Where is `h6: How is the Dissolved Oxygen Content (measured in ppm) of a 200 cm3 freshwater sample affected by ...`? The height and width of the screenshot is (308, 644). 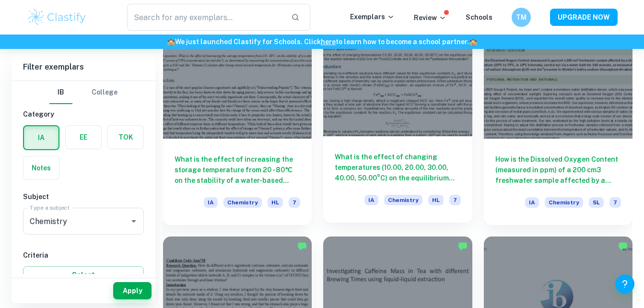
h6: How is the Dissolved Oxygen Content (measured in ppm) of a 200 cm3 freshwater sample affected by ... is located at coordinates (558, 170).